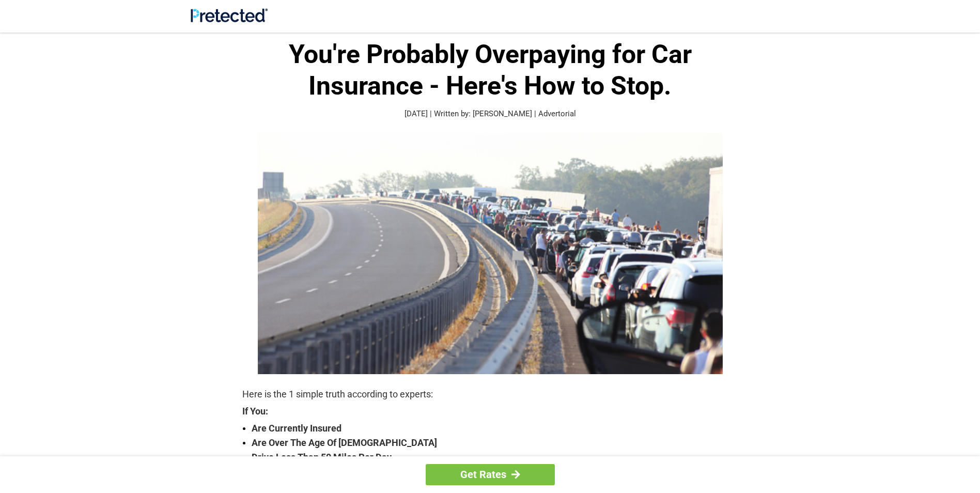 The width and height of the screenshot is (980, 493). I want to click on strong: Are Currently Insured, so click(495, 429).